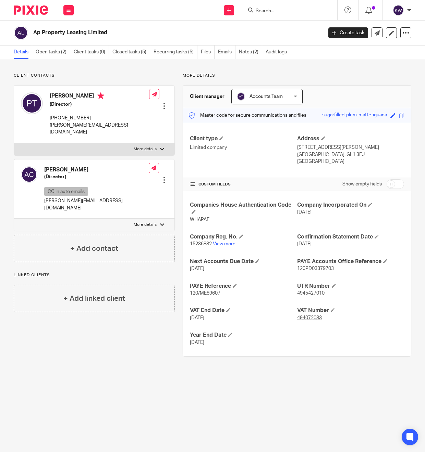  What do you see at coordinates (94, 275) in the screenshot?
I see `p: Linked clients` at bounding box center [94, 275].